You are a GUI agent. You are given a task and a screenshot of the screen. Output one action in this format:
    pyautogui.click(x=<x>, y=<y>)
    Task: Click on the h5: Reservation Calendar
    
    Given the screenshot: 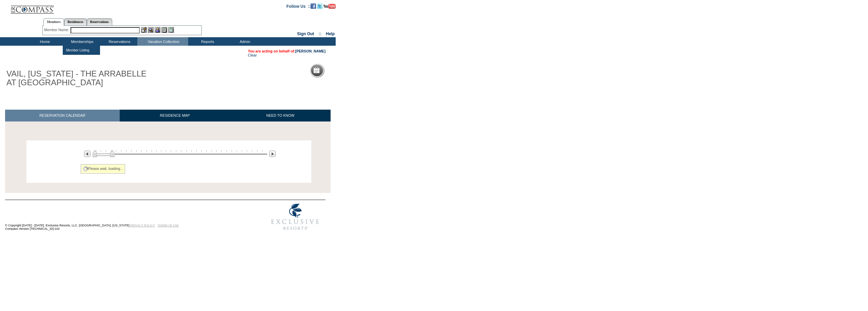 What is the action you would take?
    pyautogui.click(x=348, y=70)
    